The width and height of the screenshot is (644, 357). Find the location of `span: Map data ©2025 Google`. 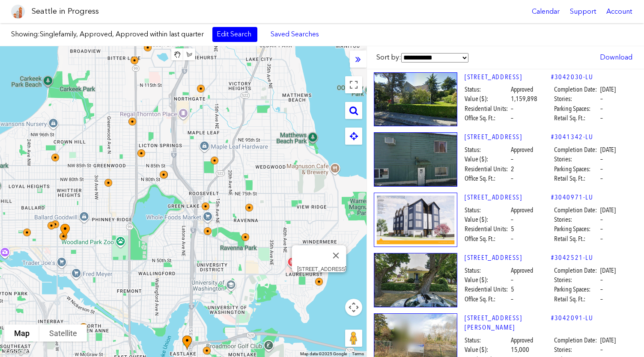

span: Map data ©2025 Google is located at coordinates (324, 353).